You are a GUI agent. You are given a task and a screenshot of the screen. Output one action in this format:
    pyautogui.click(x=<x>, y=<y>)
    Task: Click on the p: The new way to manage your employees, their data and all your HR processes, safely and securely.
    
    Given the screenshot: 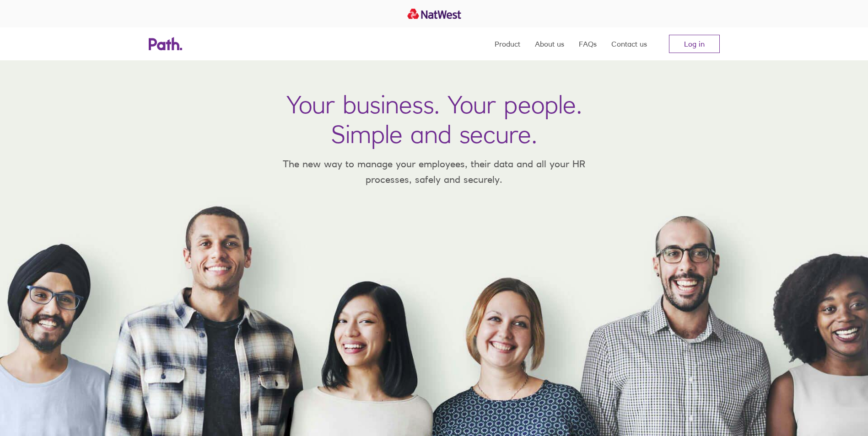 What is the action you would take?
    pyautogui.click(x=434, y=171)
    